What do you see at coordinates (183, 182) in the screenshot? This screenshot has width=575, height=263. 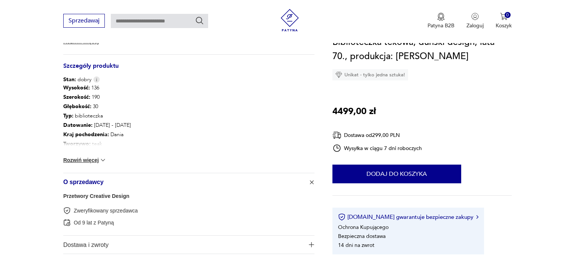 I see `span: O sprzedawcy` at bounding box center [183, 182].